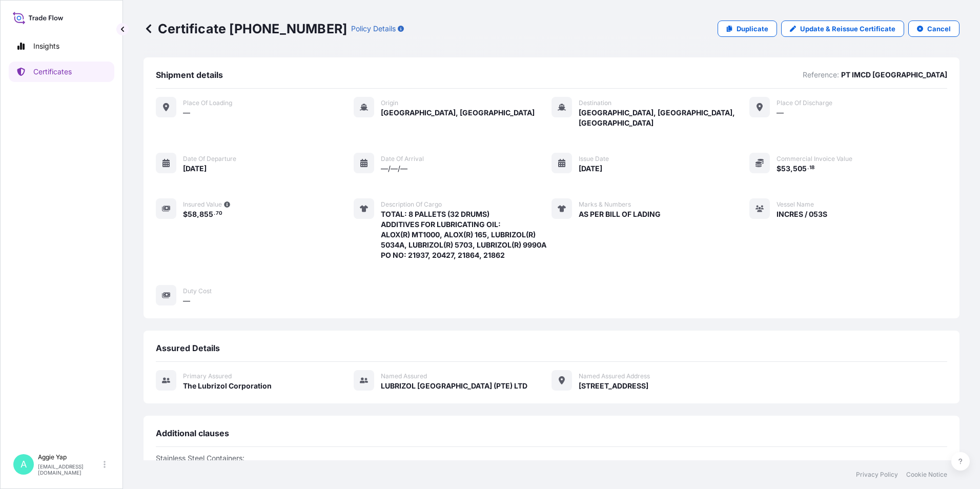 The height and width of the screenshot is (489, 980). Describe the element at coordinates (605, 205) in the screenshot. I see `span: Marks & Numbers` at that location.